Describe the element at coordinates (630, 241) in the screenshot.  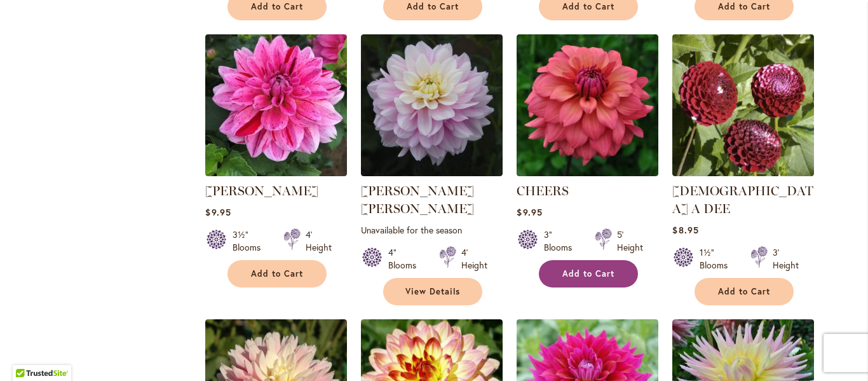
I see `div: 5' Height` at that location.